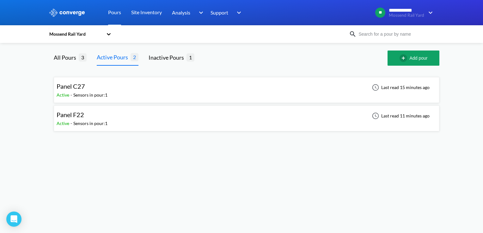 The width and height of the screenshot is (483, 233). What do you see at coordinates (76, 34) in the screenshot?
I see `div: Mossend Rail Yard` at bounding box center [76, 34].